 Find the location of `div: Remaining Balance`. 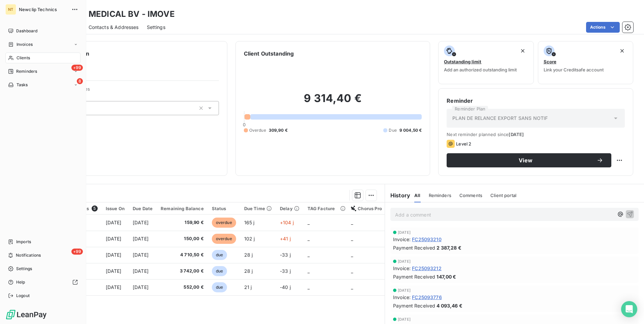

div: Remaining Balance is located at coordinates (182, 208).